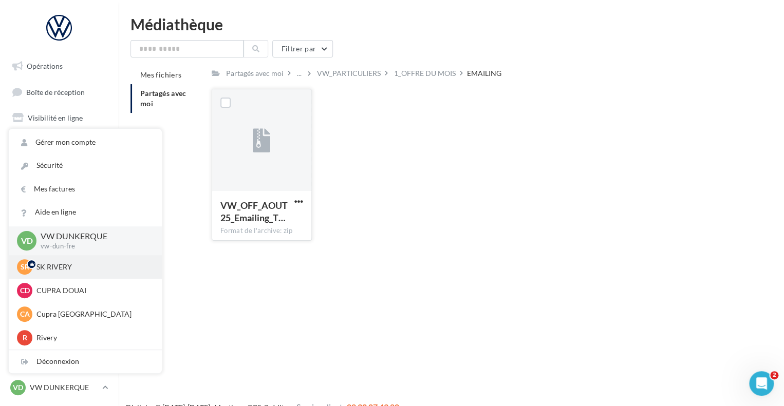 The width and height of the screenshot is (784, 406). I want to click on span: Opérations, so click(45, 66).